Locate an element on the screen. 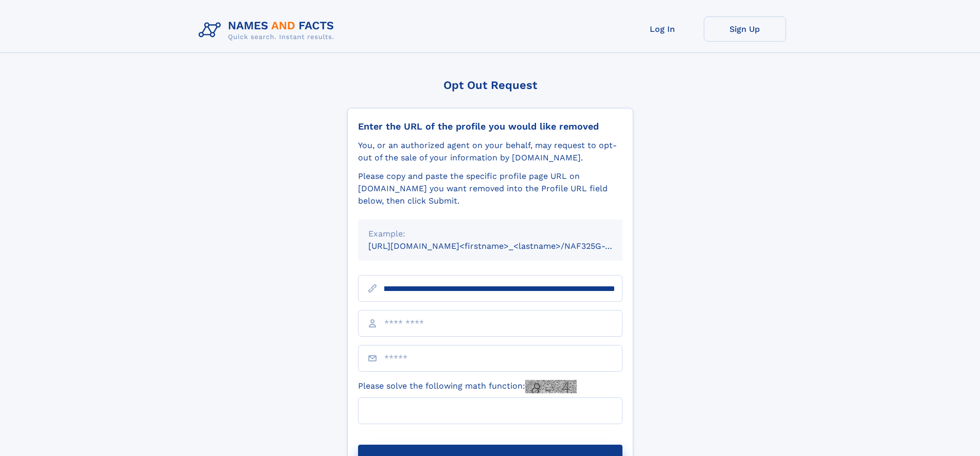  div: Opt Out Request is located at coordinates (490, 85).